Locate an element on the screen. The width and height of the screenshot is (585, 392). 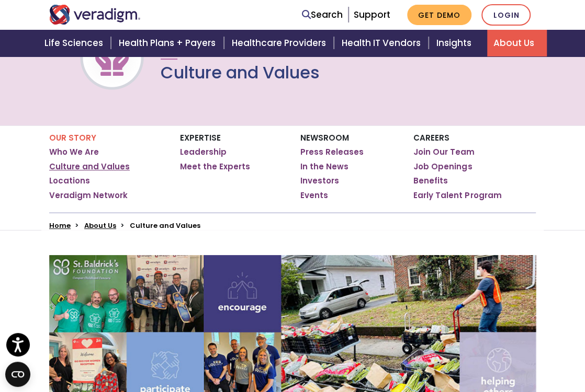
a: Press Releases is located at coordinates (332, 152).